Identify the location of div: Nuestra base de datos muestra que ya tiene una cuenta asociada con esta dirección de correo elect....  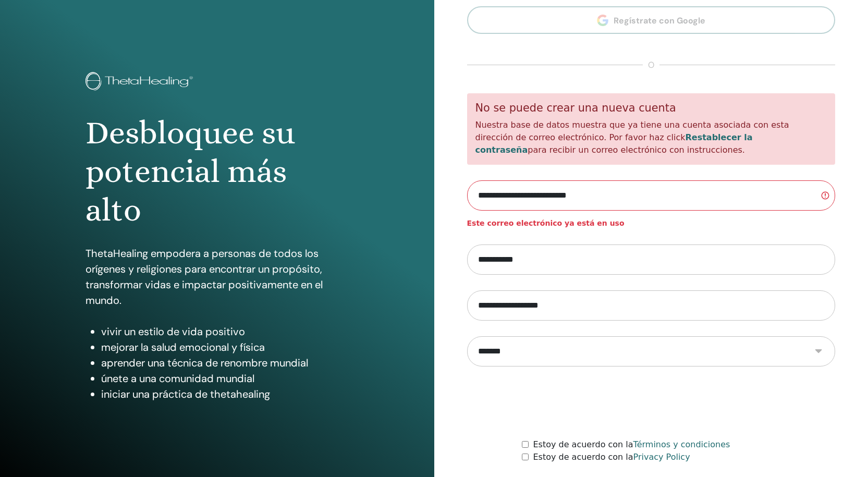
(651, 129).